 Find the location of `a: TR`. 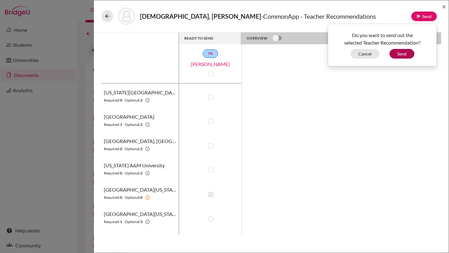

a: TR is located at coordinates (210, 54).